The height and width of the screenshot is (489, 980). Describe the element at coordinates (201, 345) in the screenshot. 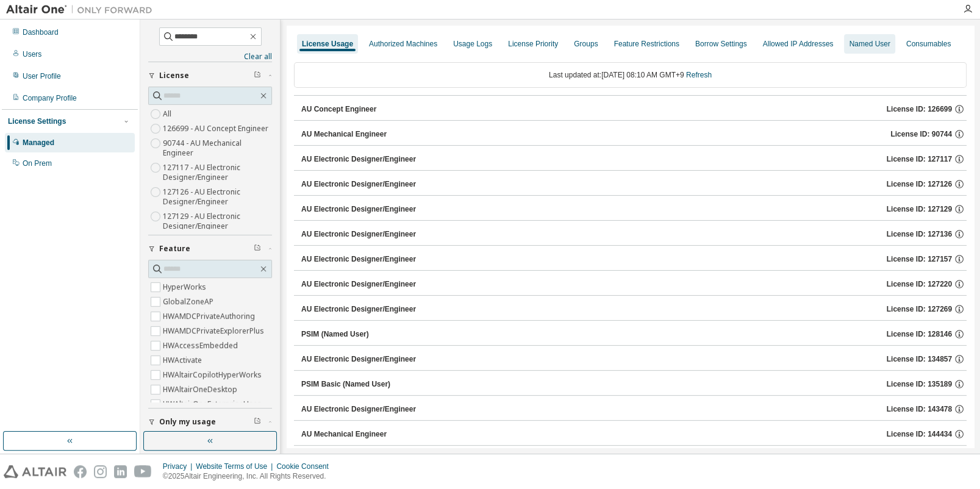

I see `label: HWAccessEmbedded` at that location.